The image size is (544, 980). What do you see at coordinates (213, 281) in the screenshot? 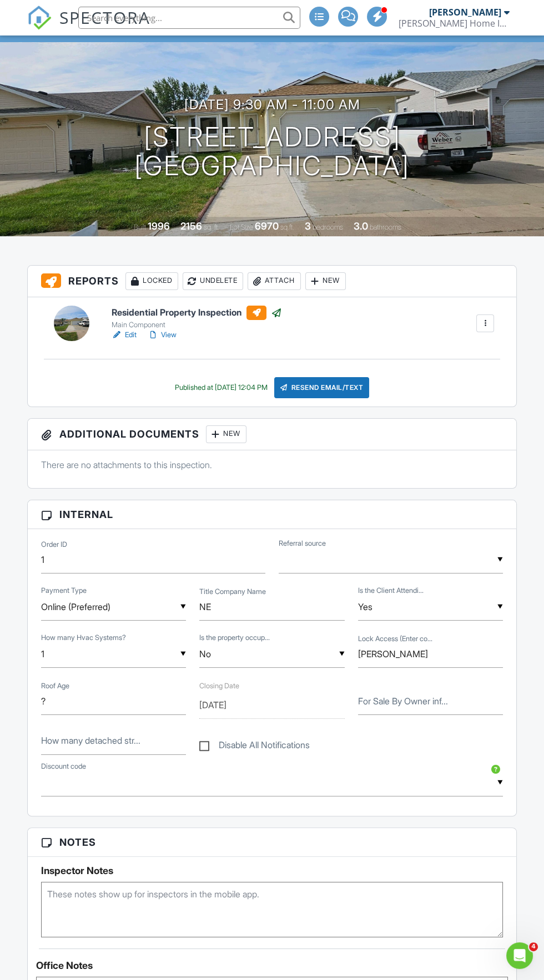
I see `div: Undelete` at bounding box center [213, 281].